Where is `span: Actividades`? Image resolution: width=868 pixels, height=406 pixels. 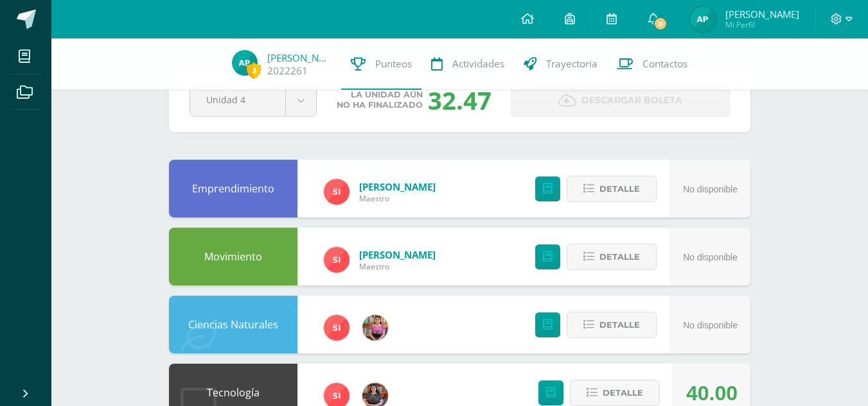
span: Actividades is located at coordinates (478, 64).